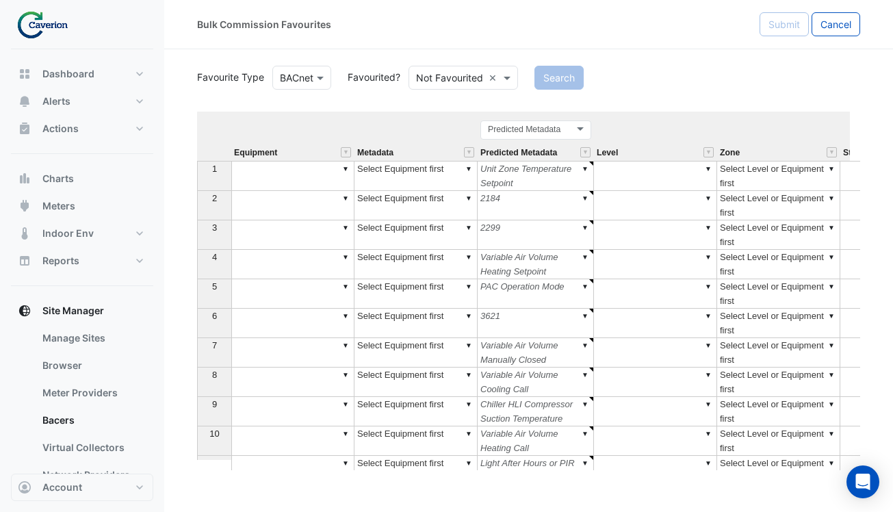 The height and width of the screenshot is (512, 893). What do you see at coordinates (25, 311) in the screenshot?
I see `app-icon: Site Manager` at bounding box center [25, 311].